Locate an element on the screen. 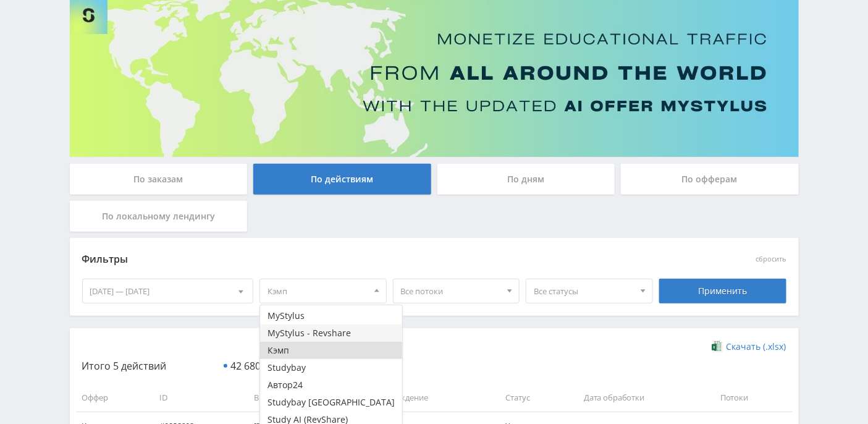  td: Дата обработки is located at coordinates (639, 397).